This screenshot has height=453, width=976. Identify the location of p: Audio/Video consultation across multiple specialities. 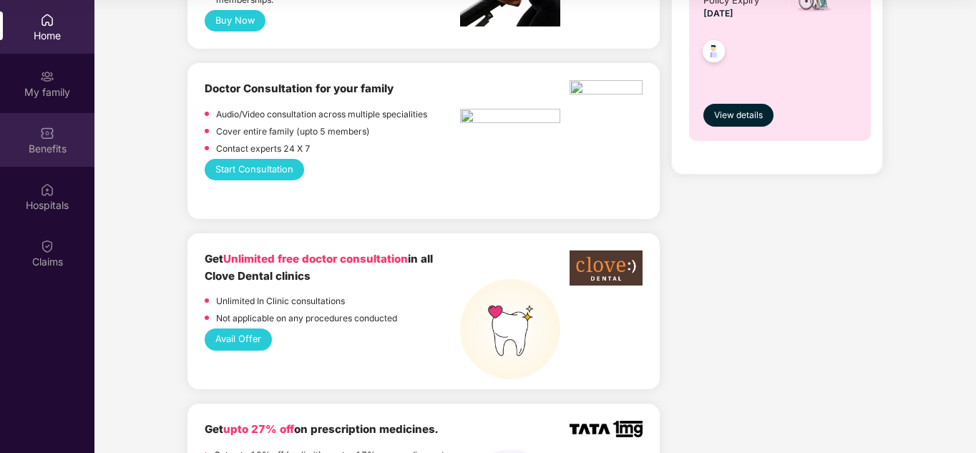
(321, 114).